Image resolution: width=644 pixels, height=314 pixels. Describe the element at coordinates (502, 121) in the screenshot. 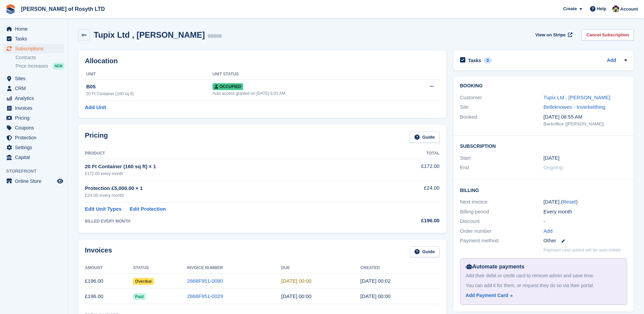

I see `div: Booked` at that location.